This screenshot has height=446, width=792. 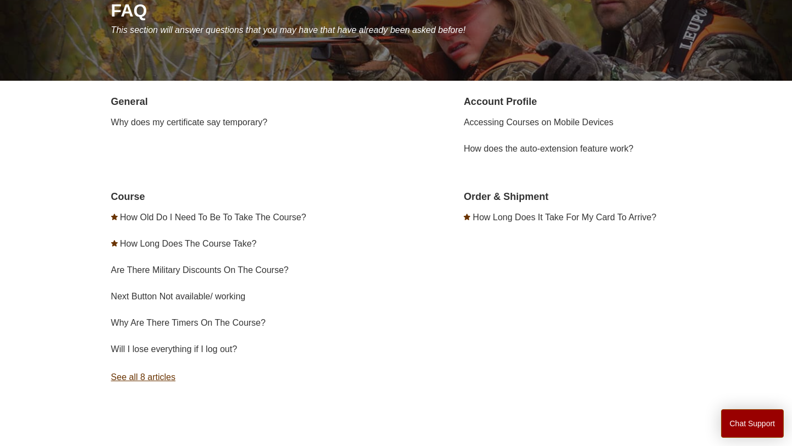 What do you see at coordinates (506, 197) in the screenshot?
I see `a: Order & Shipment` at bounding box center [506, 197].